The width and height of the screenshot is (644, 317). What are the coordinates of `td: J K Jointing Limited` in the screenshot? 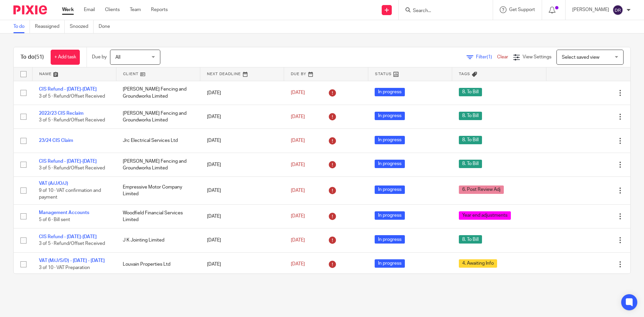 It's located at (158, 240).